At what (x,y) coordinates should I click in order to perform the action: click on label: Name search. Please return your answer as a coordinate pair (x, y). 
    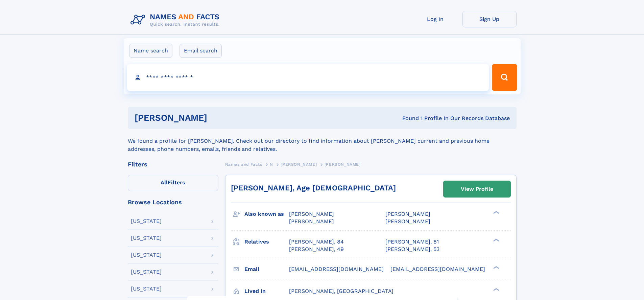
    Looking at the image, I should click on (151, 51).